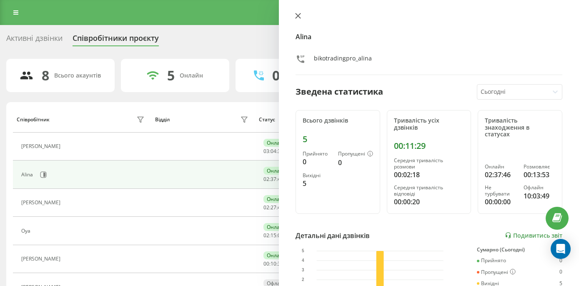 Image resolution: width=579 pixels, height=286 pixels. What do you see at coordinates (34, 40) in the screenshot?
I see `div: Активні дзвінки` at bounding box center [34, 40].